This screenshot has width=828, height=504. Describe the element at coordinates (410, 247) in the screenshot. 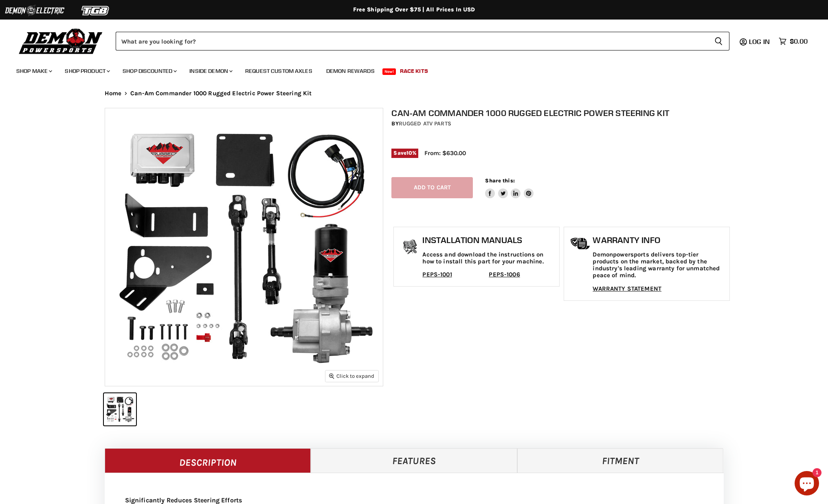

I see `img: install_manual-icon.png` at that location.